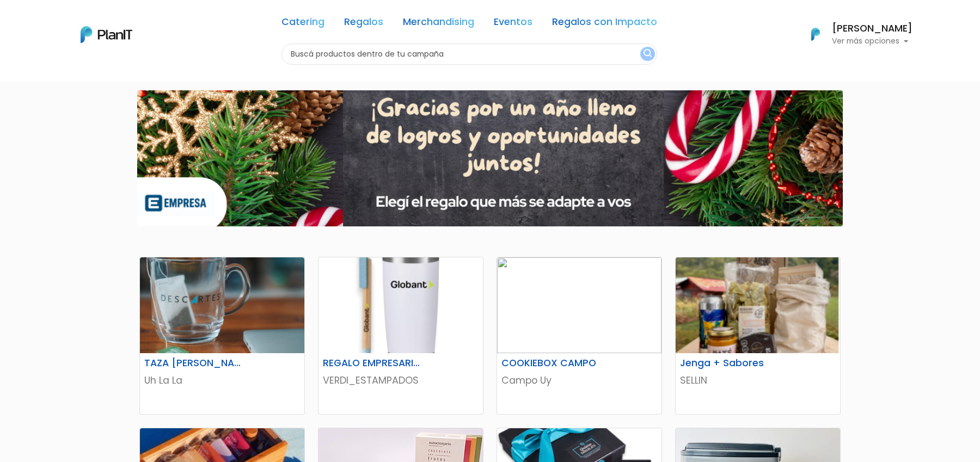 The height and width of the screenshot is (462, 980). I want to click on h6: Jenga + Sabores, so click(729, 363).